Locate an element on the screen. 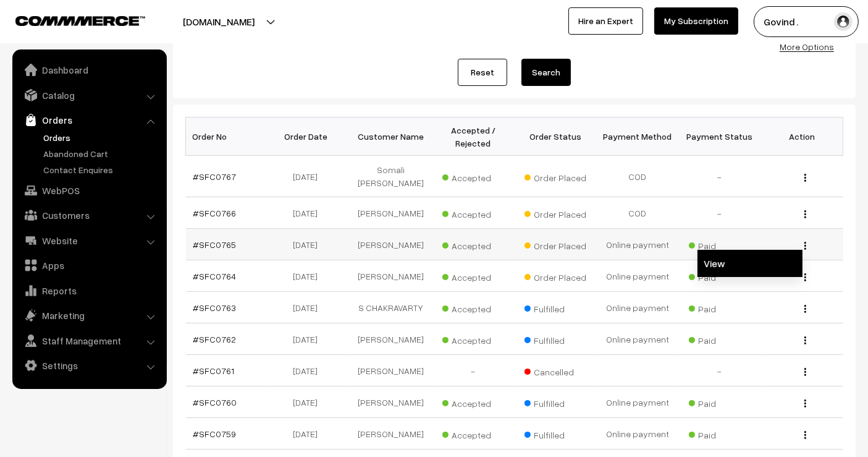  th: Order No is located at coordinates (227, 136).